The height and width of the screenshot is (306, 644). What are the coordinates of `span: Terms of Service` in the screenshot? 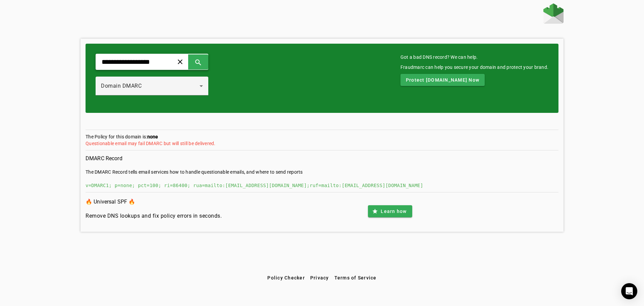 It's located at (355, 278).